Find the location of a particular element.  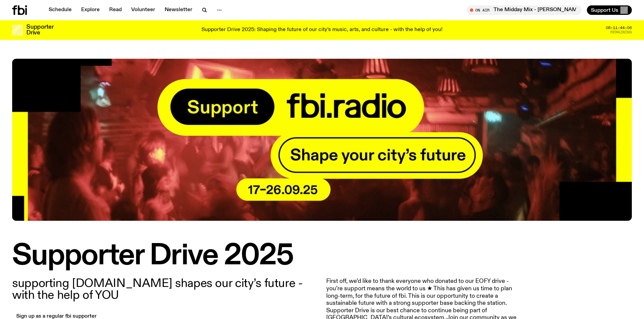

button: Support Us is located at coordinates (609, 10).